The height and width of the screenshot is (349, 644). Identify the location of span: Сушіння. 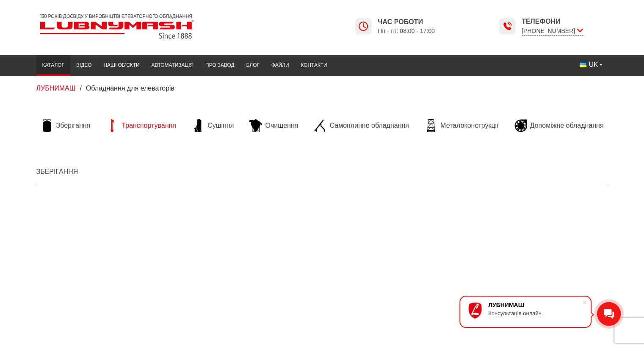
(220, 126).